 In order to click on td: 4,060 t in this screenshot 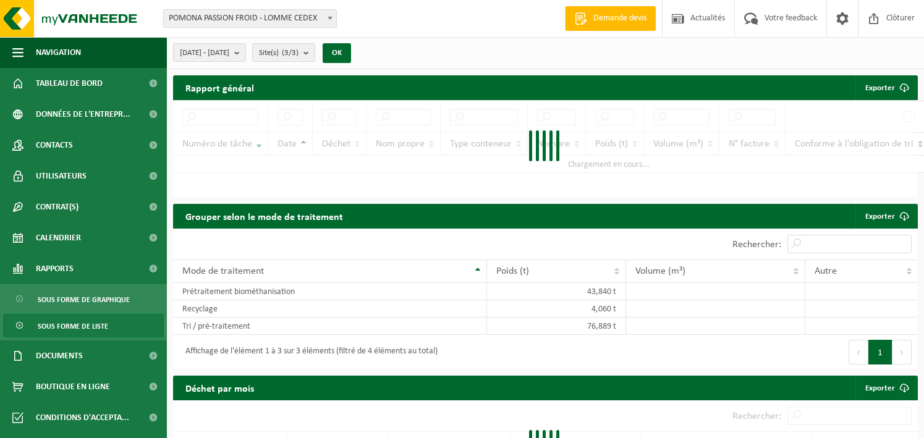, I will do `click(556, 309)`.